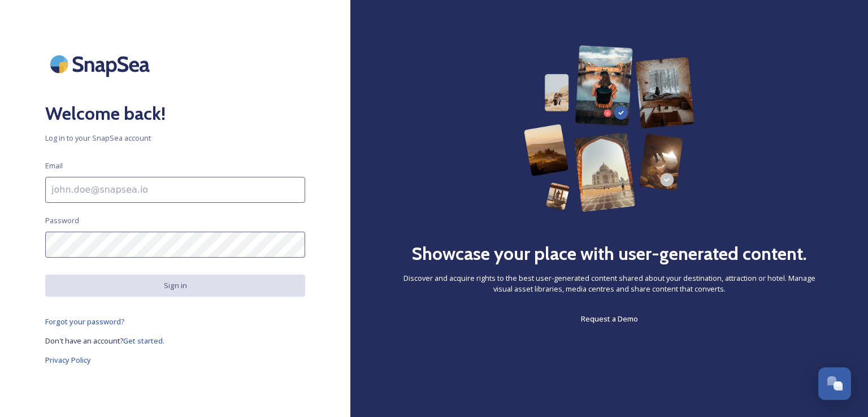 Image resolution: width=868 pixels, height=417 pixels. What do you see at coordinates (835, 384) in the screenshot?
I see `button: Open Chat` at bounding box center [835, 384].